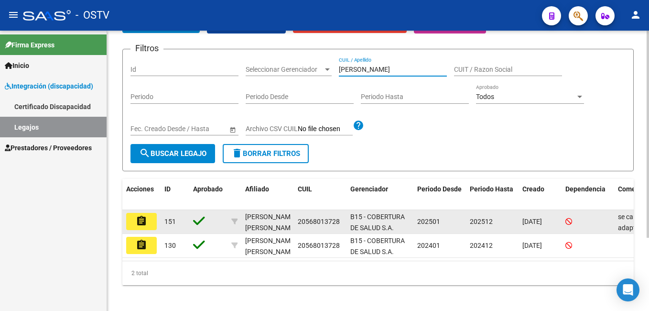  What do you see at coordinates (481, 245) in the screenshot?
I see `span: 202412` at bounding box center [481, 245].